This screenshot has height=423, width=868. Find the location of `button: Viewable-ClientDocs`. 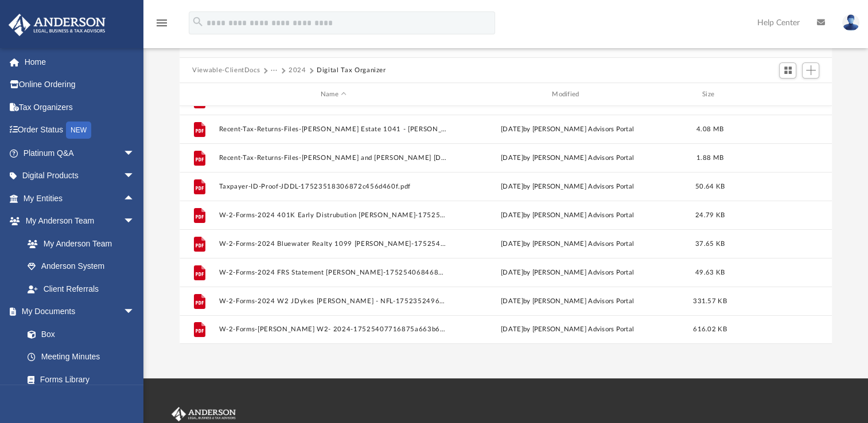

button: Viewable-ClientDocs is located at coordinates (227, 71).